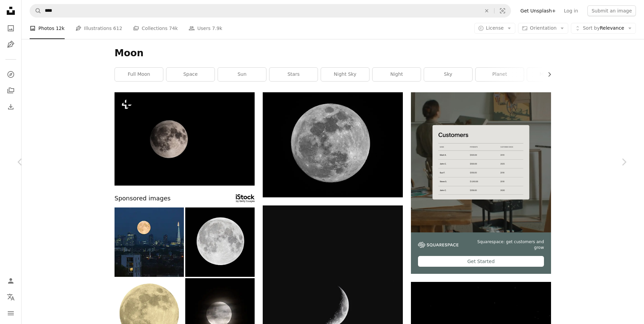 The image size is (644, 324). I want to click on span: Squarespace: get customers and grow, so click(505, 245).